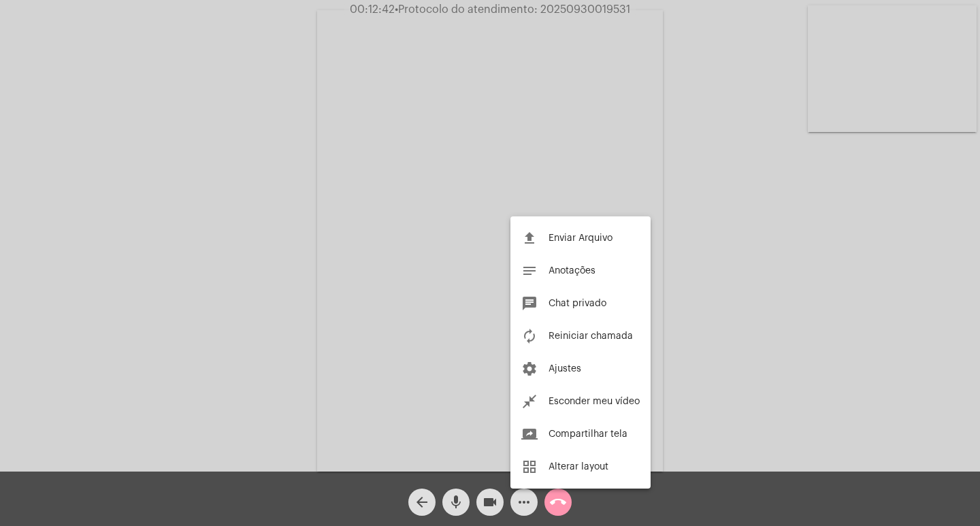 The height and width of the screenshot is (526, 980). What do you see at coordinates (529, 467) in the screenshot?
I see `mat-icon: grid_view` at bounding box center [529, 467].